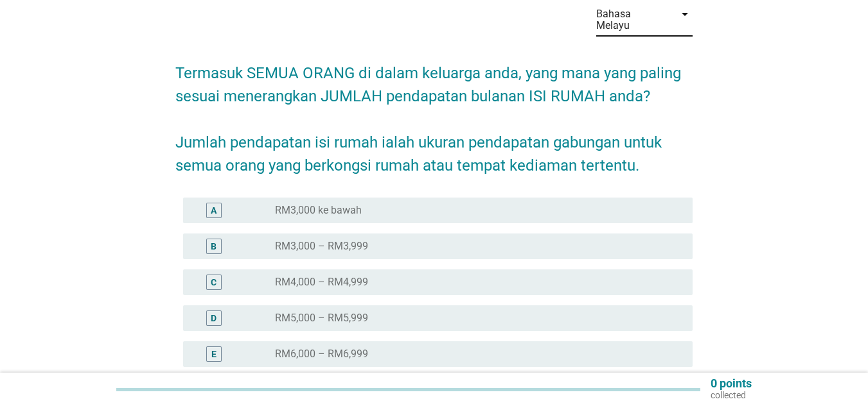 The image size is (868, 406). Describe the element at coordinates (321, 247) in the screenshot. I see `label: RM3,000 – RM3,999` at that location.